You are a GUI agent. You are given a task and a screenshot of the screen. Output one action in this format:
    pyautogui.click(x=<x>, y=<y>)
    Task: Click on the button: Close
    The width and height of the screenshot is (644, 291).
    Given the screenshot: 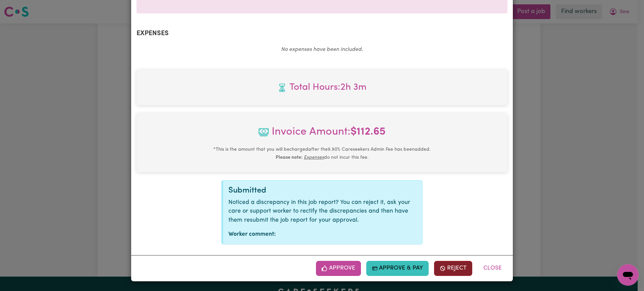 What is the action you would take?
    pyautogui.click(x=492, y=269)
    